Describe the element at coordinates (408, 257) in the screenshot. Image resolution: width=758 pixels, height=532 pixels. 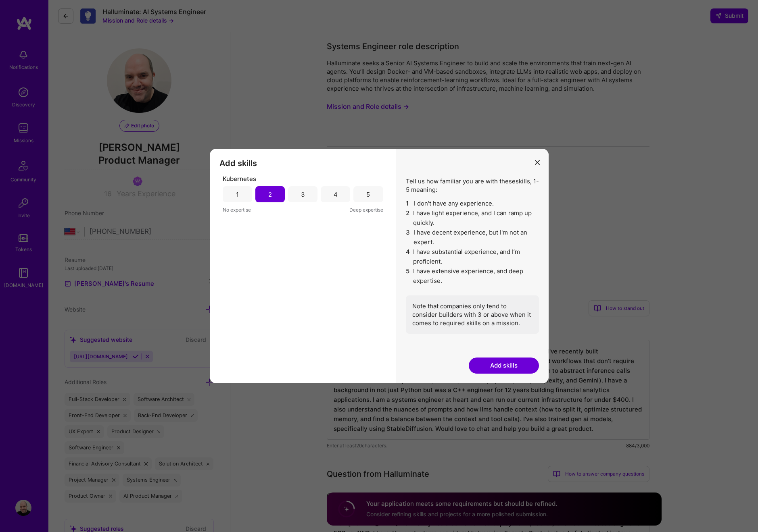
I see `span: 4` at that location.